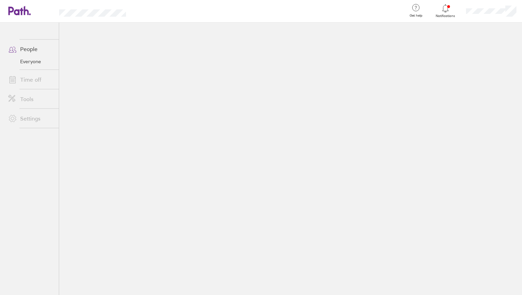  Describe the element at coordinates (31, 119) in the screenshot. I see `a: Settings` at that location.